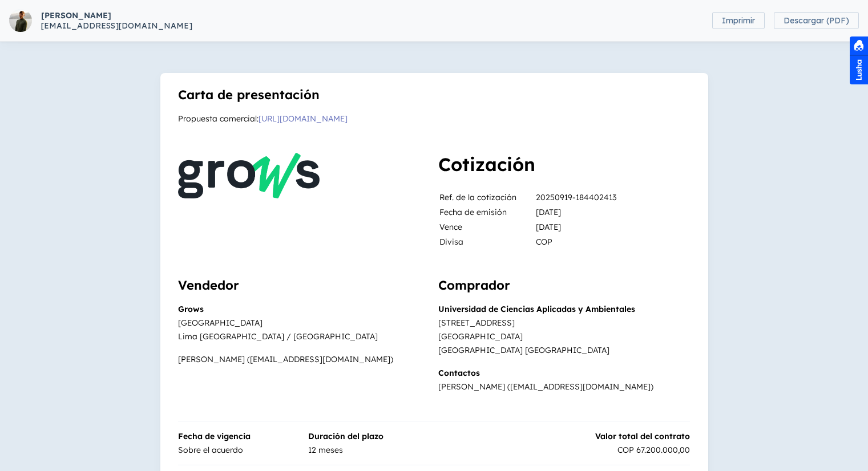  I want to click on img: Grows, so click(249, 176).